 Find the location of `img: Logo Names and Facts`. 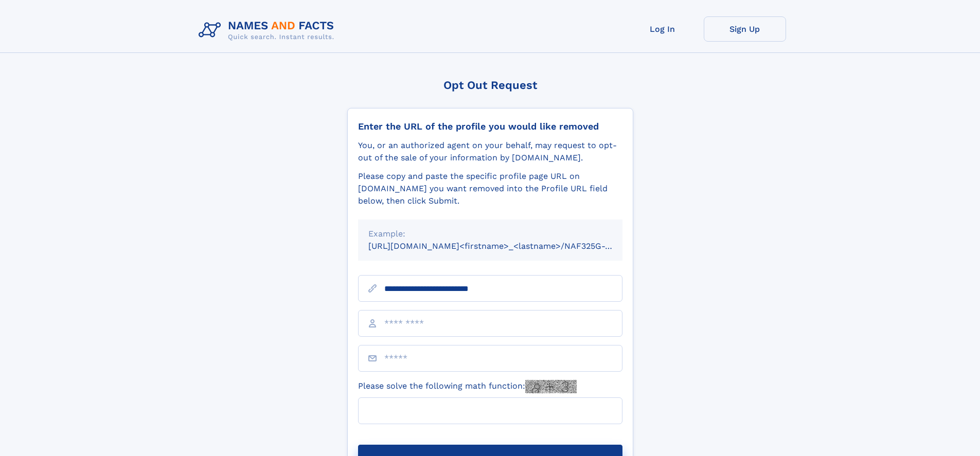

img: Logo Names and Facts is located at coordinates (268, 31).